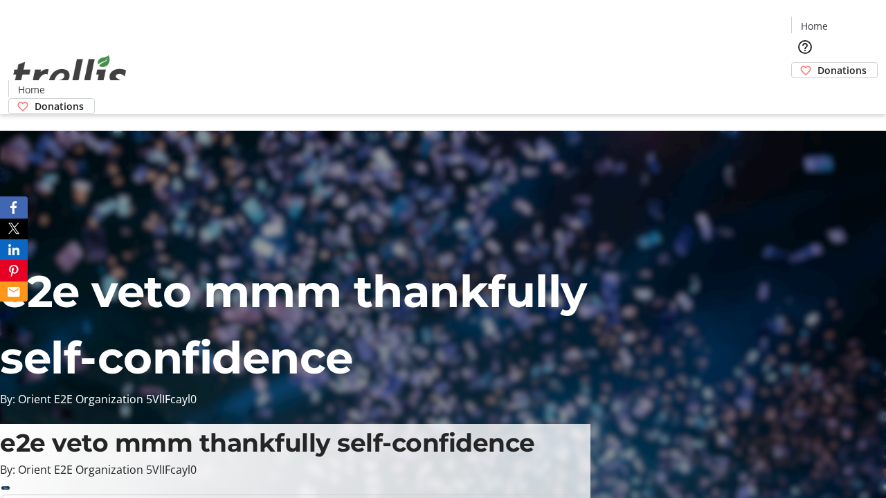  Describe the element at coordinates (805, 47) in the screenshot. I see `button: Help` at that location.